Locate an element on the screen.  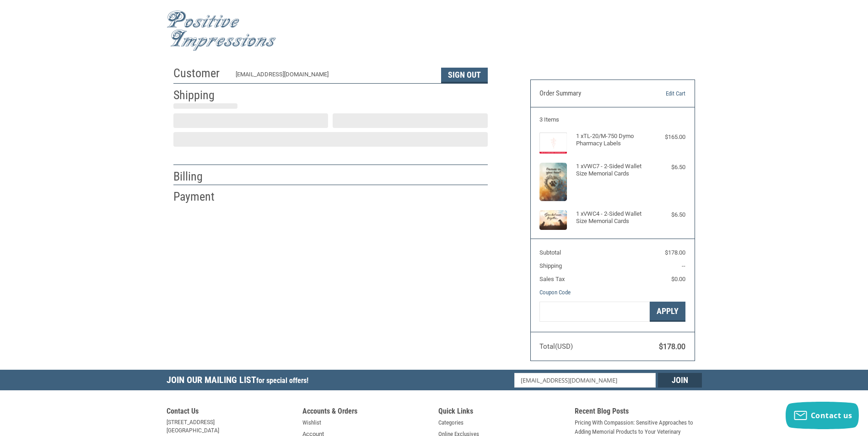
h3: Order Summary is located at coordinates (589, 94).